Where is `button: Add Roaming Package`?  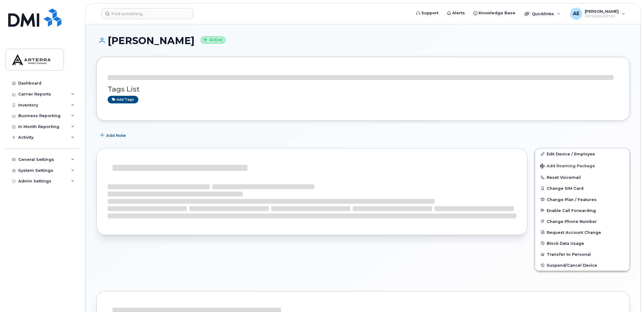
button: Add Roaming Package is located at coordinates (582, 165).